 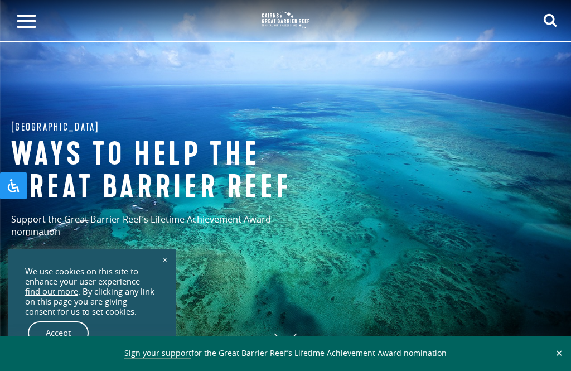 What do you see at coordinates (167, 171) in the screenshot?
I see `h1: Ways to help the great barrier reef` at bounding box center [167, 171].